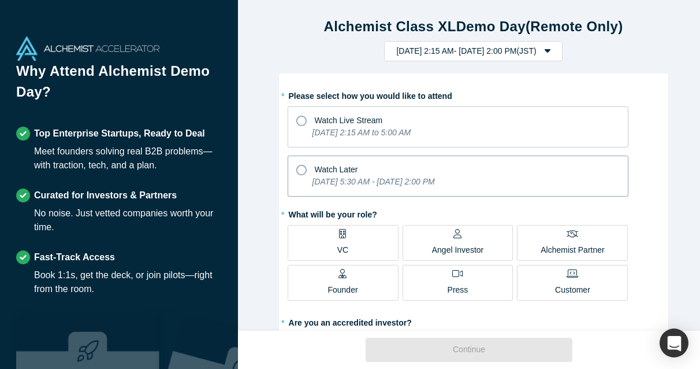 This screenshot has height=369, width=700. What do you see at coordinates (572, 250) in the screenshot?
I see `p: Alchemist Partner` at bounding box center [572, 250].